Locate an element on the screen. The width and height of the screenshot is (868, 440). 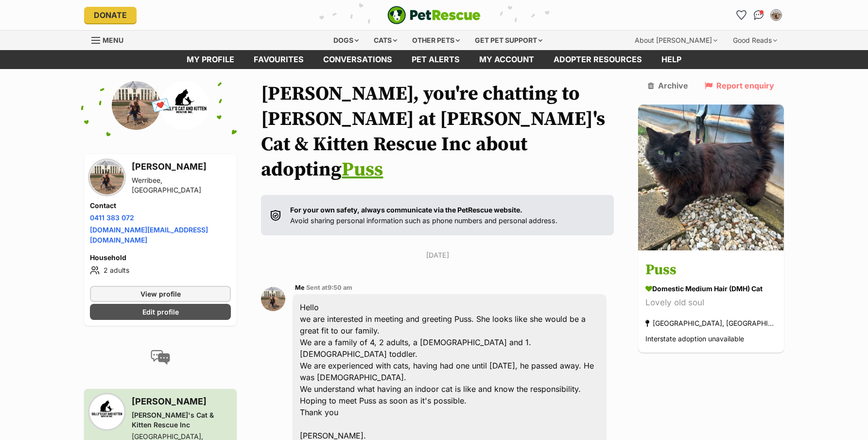
h3: Puss is located at coordinates (711, 270).